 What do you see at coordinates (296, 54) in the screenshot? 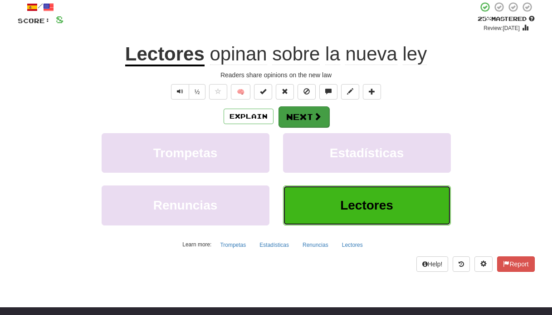
I see `span: sobre` at bounding box center [296, 54].